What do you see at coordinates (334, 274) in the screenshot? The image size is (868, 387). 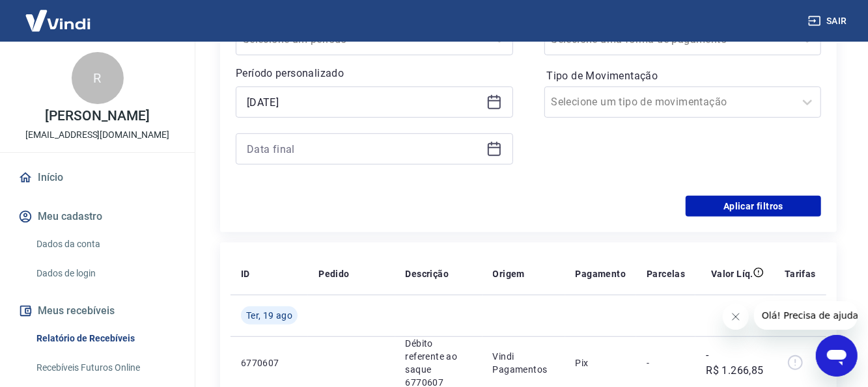 I see `p: Pedido` at bounding box center [334, 274].